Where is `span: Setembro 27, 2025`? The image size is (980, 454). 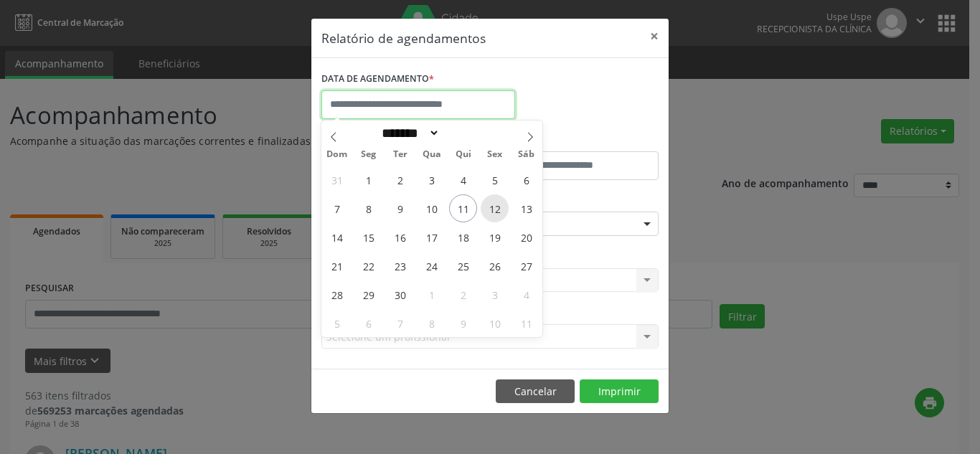 span: Setembro 27, 2025 is located at coordinates (526, 266).